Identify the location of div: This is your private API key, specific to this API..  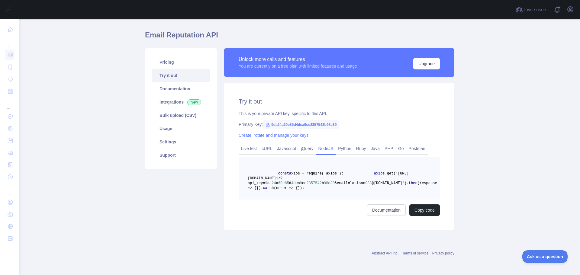
(339, 114).